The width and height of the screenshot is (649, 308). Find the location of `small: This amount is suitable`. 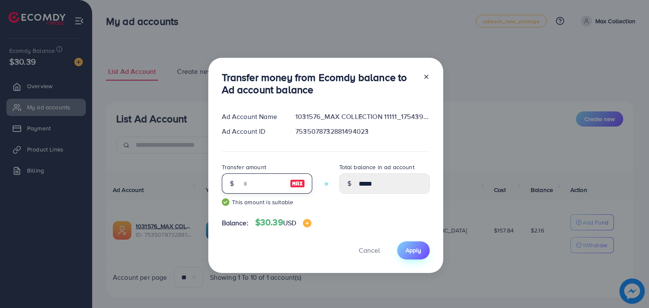

small: This amount is suitable is located at coordinates (267, 202).